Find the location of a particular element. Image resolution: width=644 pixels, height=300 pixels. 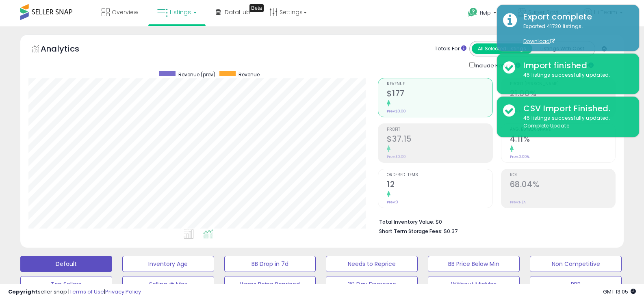

a: Terms of Use is located at coordinates (87, 292).